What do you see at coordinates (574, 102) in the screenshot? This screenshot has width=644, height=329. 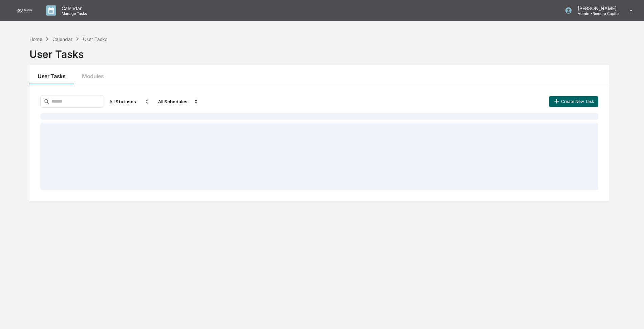 I see `button: Create New Task` at bounding box center [574, 102].